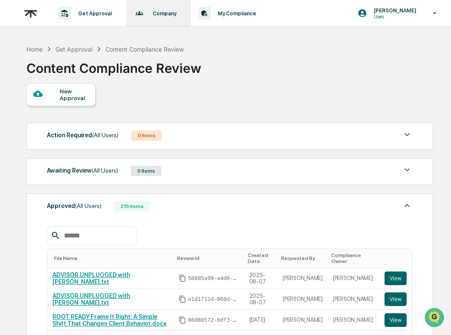 Image resolution: width=451 pixels, height=335 pixels. Describe the element at coordinates (84, 112) in the screenshot. I see `a: 🗄️Attestations` at that location.